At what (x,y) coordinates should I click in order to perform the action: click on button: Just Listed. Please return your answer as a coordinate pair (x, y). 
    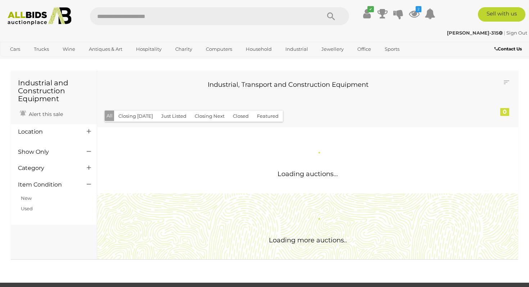
    Looking at the image, I should click on (174, 116).